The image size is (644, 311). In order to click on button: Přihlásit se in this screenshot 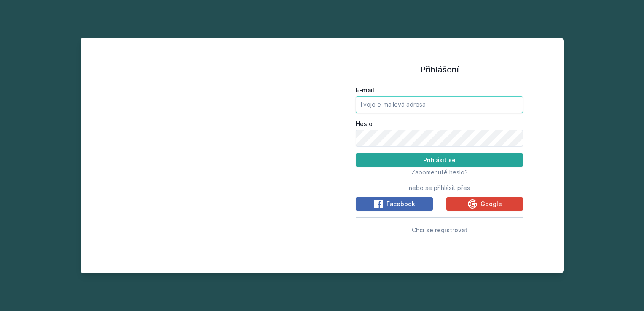, I will do `click(439, 160)`.